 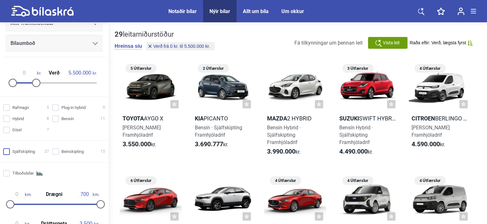 I want to click on span: Bílaumboð, so click(x=23, y=43).